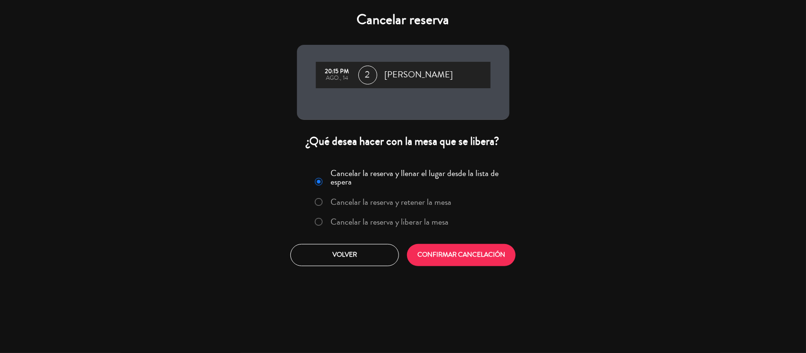  Describe the element at coordinates (461, 255) in the screenshot. I see `button: CONFIRMAR CANCELACIÓN` at that location.